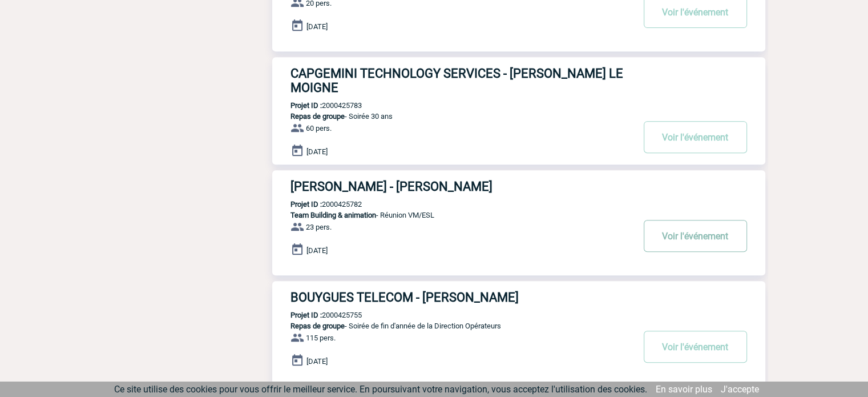 This screenshot has width=868, height=397. I want to click on p: 2000425755, so click(317, 315).